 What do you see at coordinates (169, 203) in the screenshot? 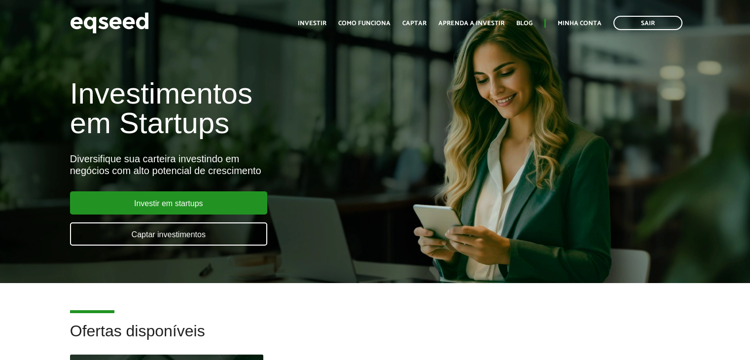
I see `a: Investir em startups` at bounding box center [169, 203].